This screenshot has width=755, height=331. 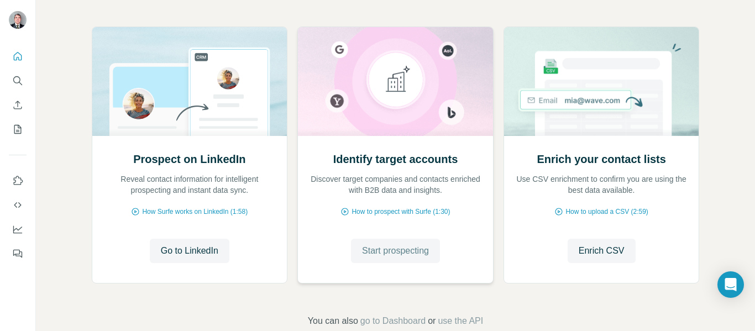 What do you see at coordinates (189, 184) in the screenshot?
I see `p: Reveal contact information for intelligent prospecting and instant data sync.` at bounding box center [189, 184].